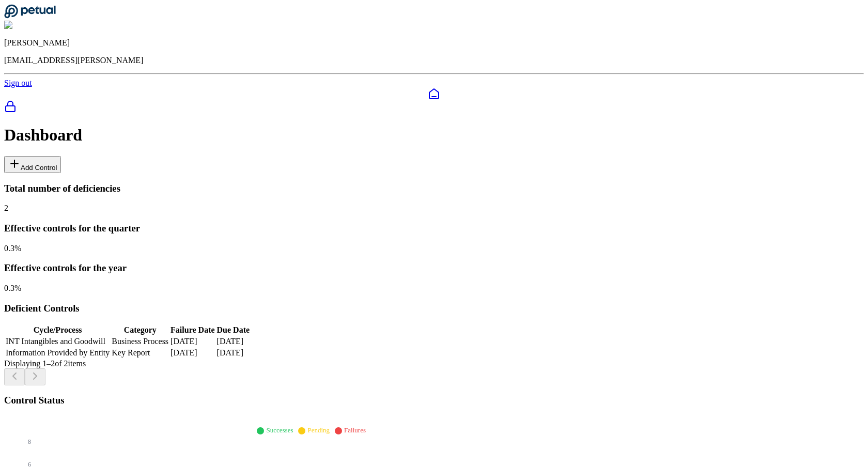 Image resolution: width=868 pixels, height=467 pixels. What do you see at coordinates (57, 342) in the screenshot?
I see `td: INT Intangibles and Goodwill` at bounding box center [57, 342].